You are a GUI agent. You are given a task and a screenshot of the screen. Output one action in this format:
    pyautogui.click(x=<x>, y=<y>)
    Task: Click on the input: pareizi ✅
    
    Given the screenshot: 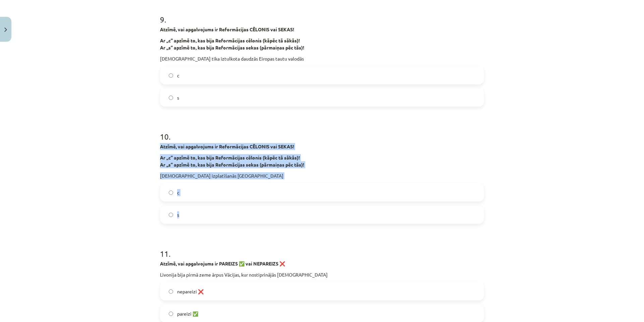 What is the action you would take?
    pyautogui.click(x=171, y=313)
    